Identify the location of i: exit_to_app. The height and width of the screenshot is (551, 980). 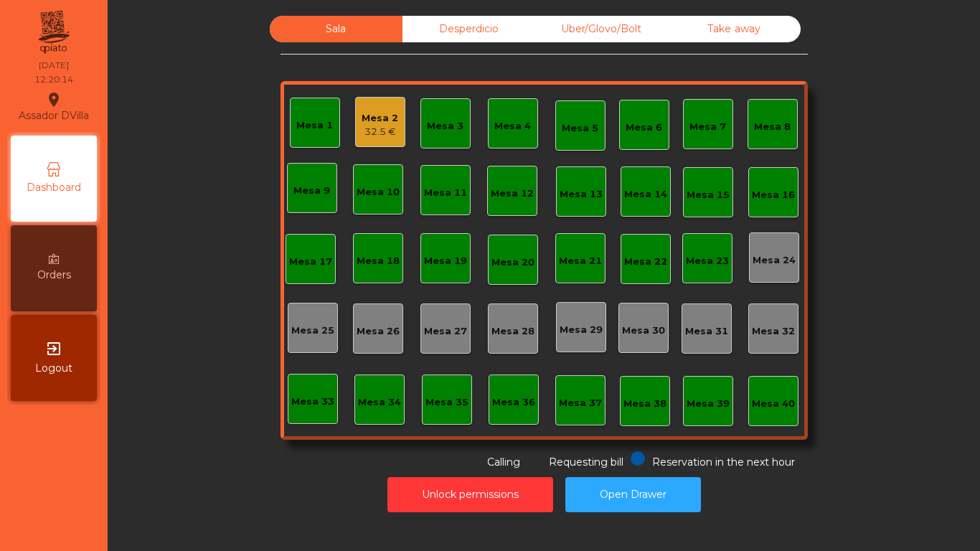
(54, 348).